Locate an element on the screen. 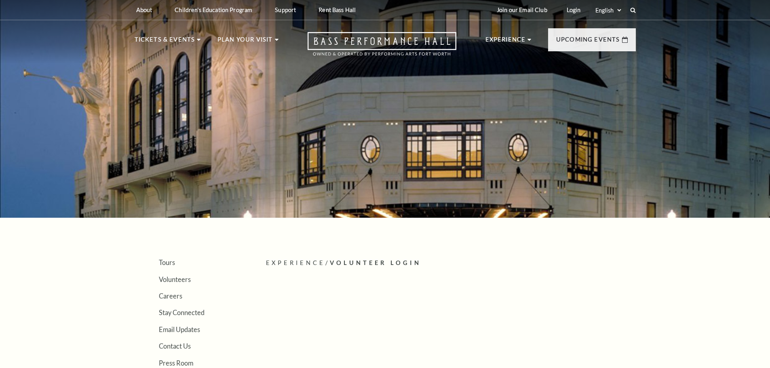 This screenshot has height=368, width=770. p: Rent Bass Hall is located at coordinates (337, 10).